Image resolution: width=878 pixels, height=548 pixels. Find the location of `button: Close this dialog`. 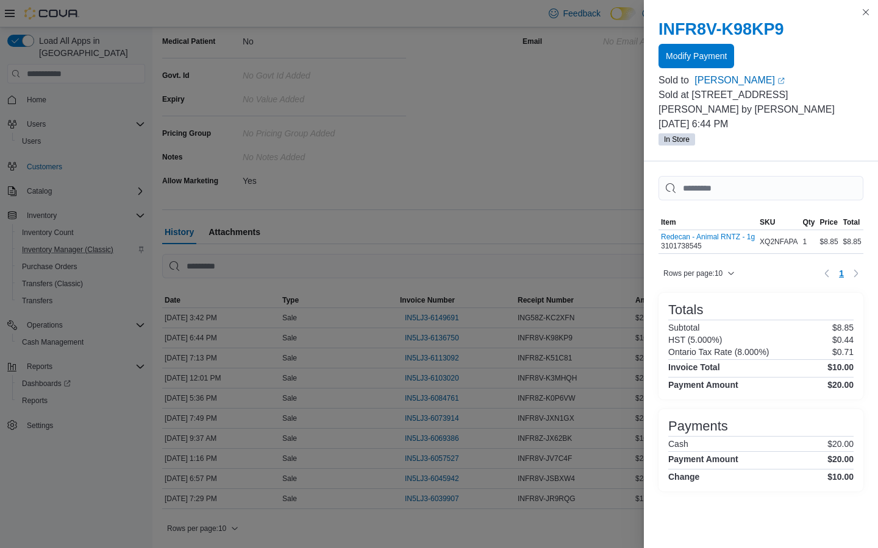

button: Close this dialog is located at coordinates (865, 12).